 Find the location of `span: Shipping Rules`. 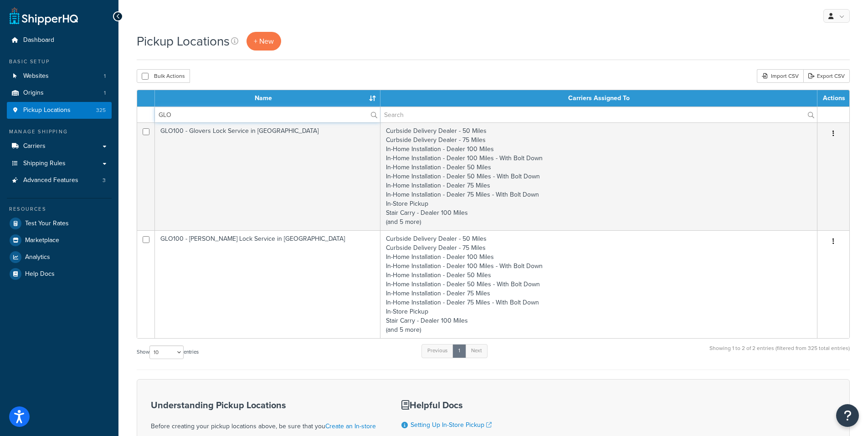

span: Shipping Rules is located at coordinates (44, 164).